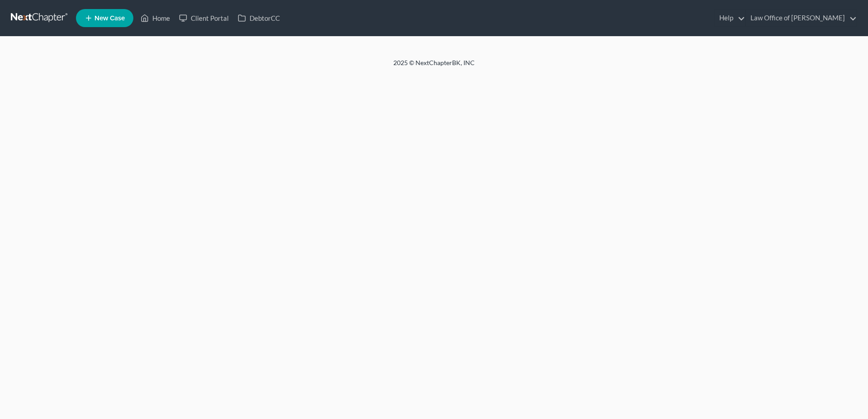  What do you see at coordinates (729, 18) in the screenshot?
I see `a: Help` at bounding box center [729, 18].